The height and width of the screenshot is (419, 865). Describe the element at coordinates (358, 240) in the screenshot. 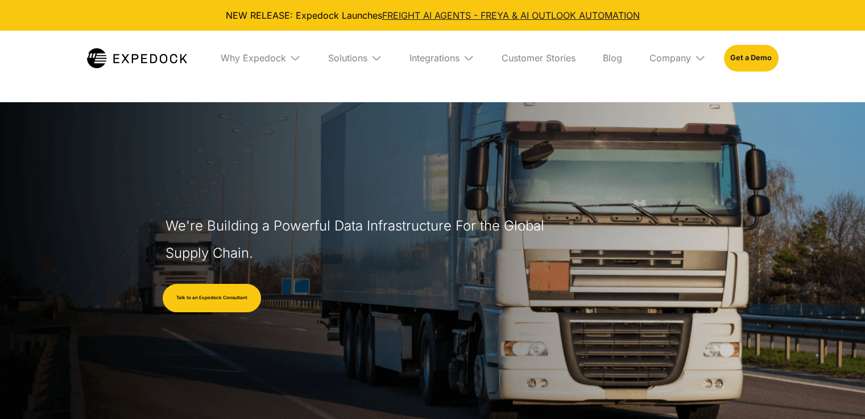

I see `h1: We're Building a Powerful Data Infrastructure For the Global Supply Chain.` at that location.